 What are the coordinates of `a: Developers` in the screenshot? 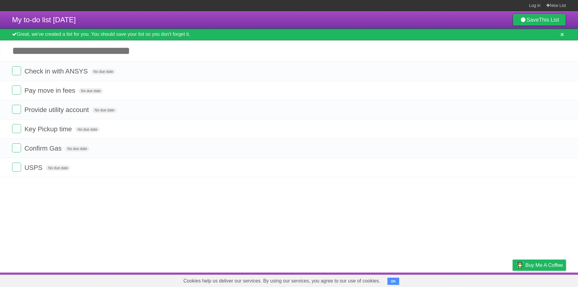 It's located at (465, 280).